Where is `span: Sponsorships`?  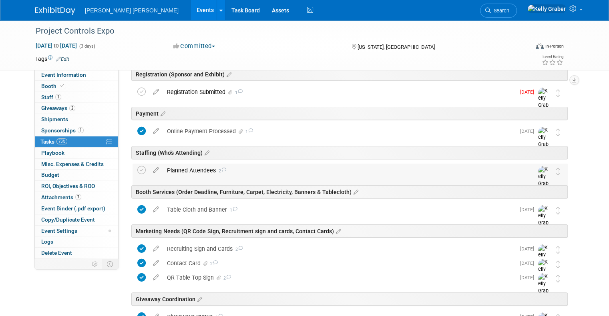 span: Sponsorships is located at coordinates (62, 131).